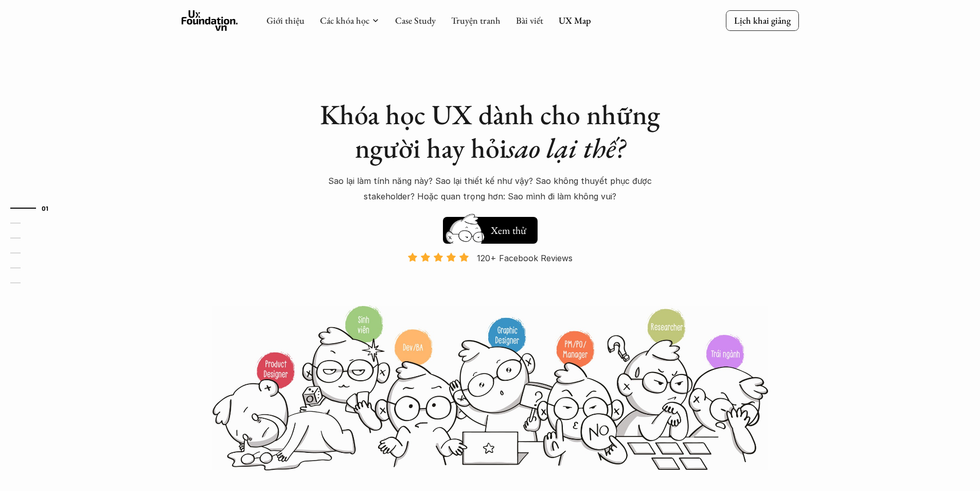 This screenshot has height=491, width=980. I want to click on a: Bài viết, so click(530, 20).